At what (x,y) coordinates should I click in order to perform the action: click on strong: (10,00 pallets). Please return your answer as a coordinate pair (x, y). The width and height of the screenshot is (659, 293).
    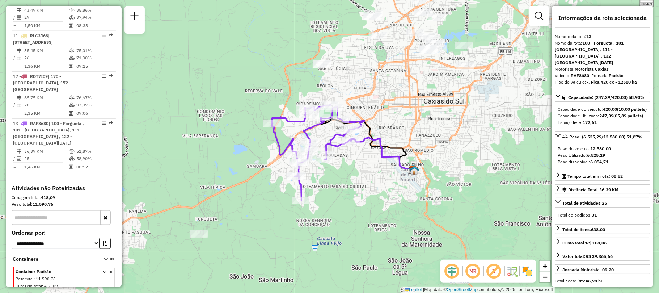
    Looking at the image, I should click on (632, 109).